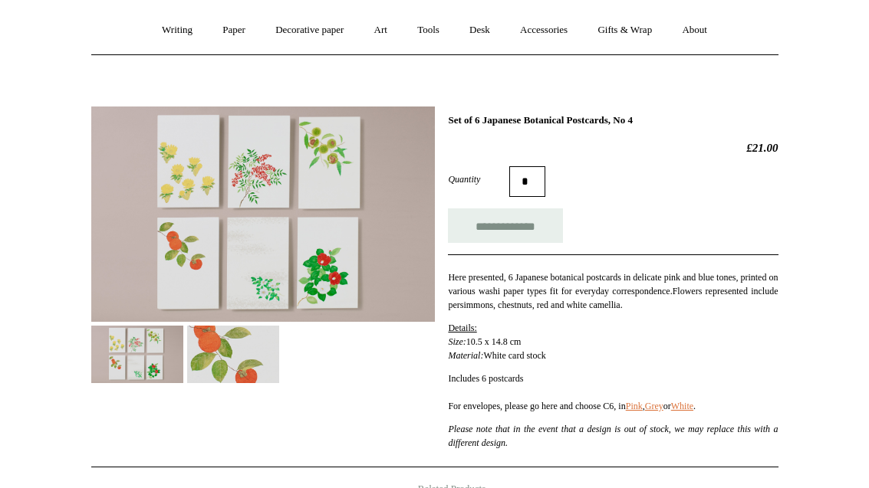  Describe the element at coordinates (462, 329) in the screenshot. I see `span: Details:` at that location.